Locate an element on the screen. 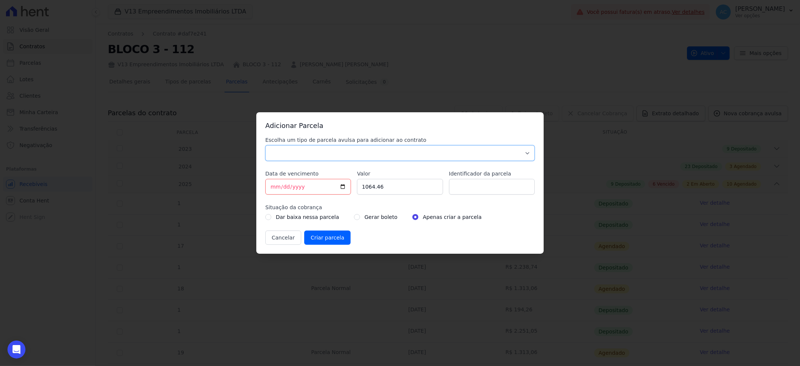 The image size is (800, 366). h3: Adicionar Parcela is located at coordinates (400, 126).